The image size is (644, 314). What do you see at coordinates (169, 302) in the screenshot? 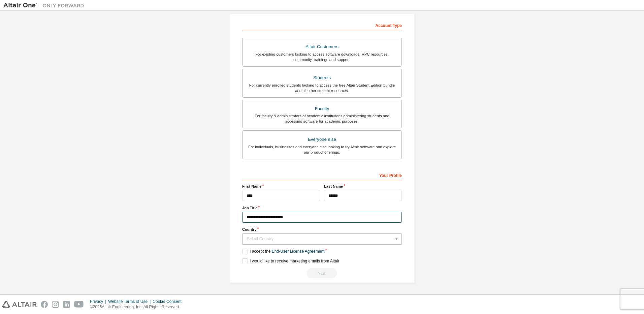
I see `div: Cookie Consent` at bounding box center [169, 302].